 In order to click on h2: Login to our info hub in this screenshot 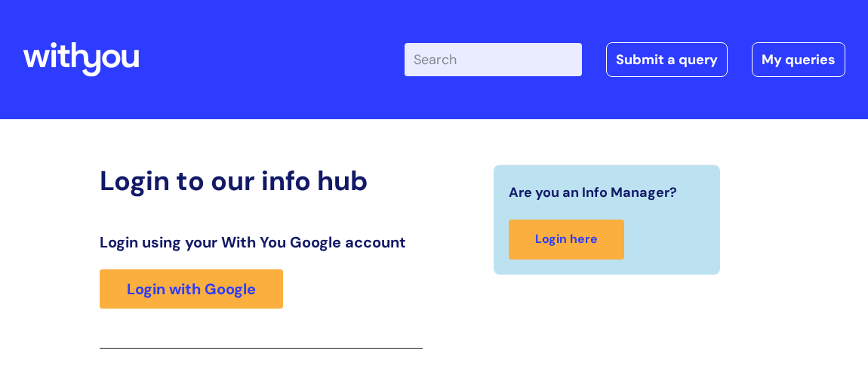, I will do `click(261, 180)`.